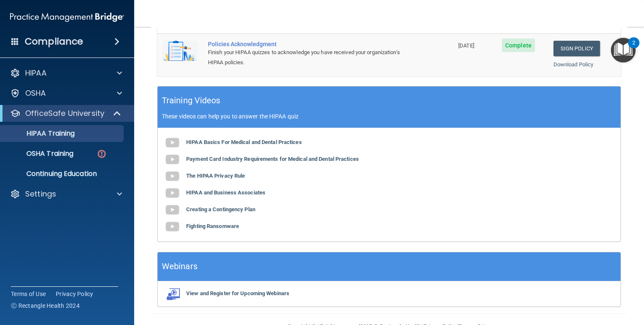 Image resolution: width=644 pixels, height=325 pixels. Describe the element at coordinates (40, 194) in the screenshot. I see `p: Settings` at that location.